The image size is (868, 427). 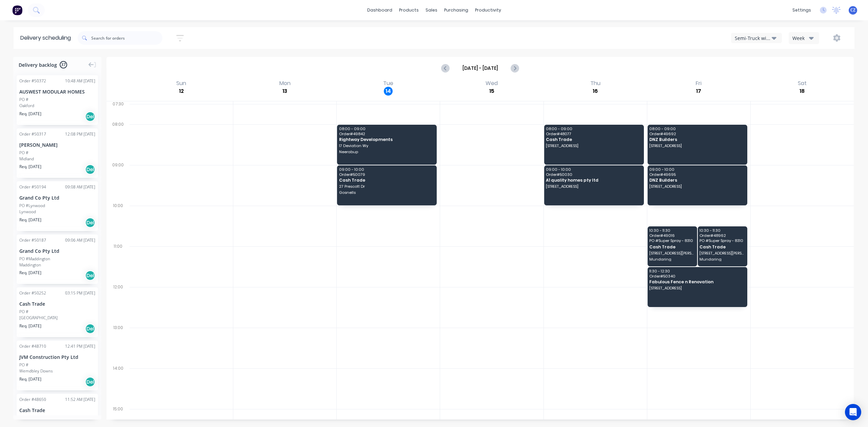 I want to click on div: sales, so click(x=431, y=10).